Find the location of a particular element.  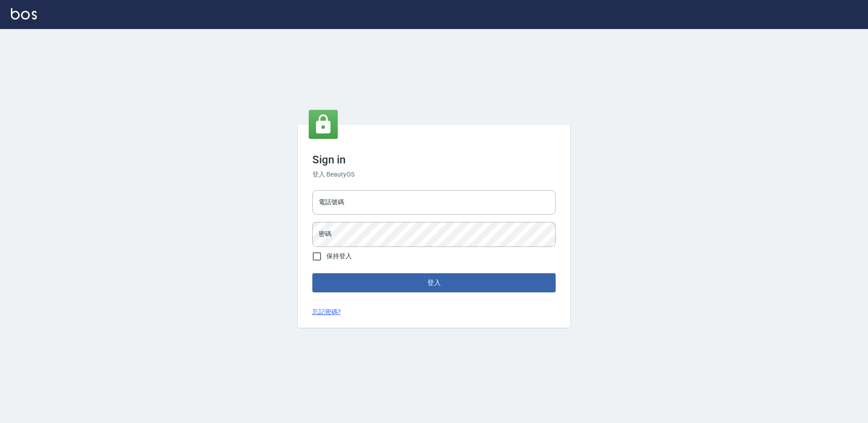

img: Logo is located at coordinates (24, 13).